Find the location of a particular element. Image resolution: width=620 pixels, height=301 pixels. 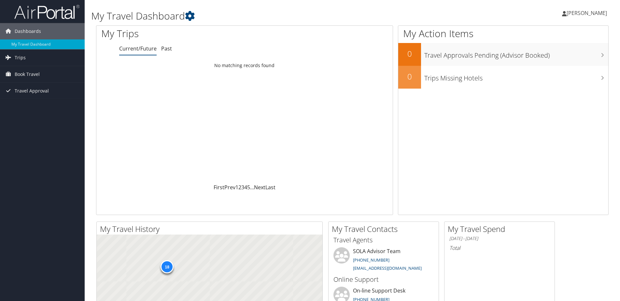

a: 3 is located at coordinates (242, 187).